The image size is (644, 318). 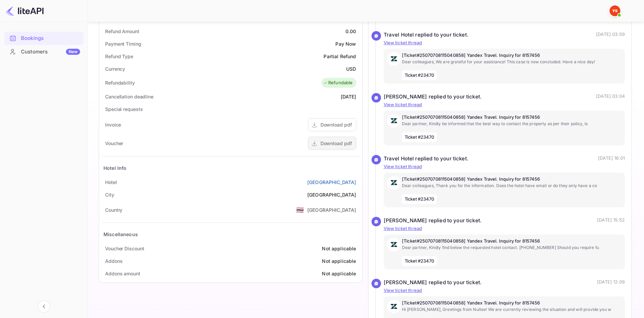 What do you see at coordinates (113, 125) in the screenshot?
I see `div: Invoice` at bounding box center [113, 125].